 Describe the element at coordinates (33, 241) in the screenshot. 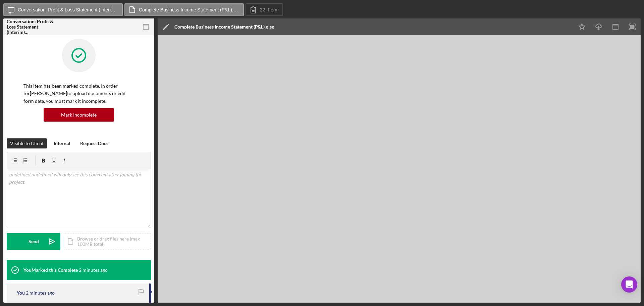

I see `button: Send` at that location.